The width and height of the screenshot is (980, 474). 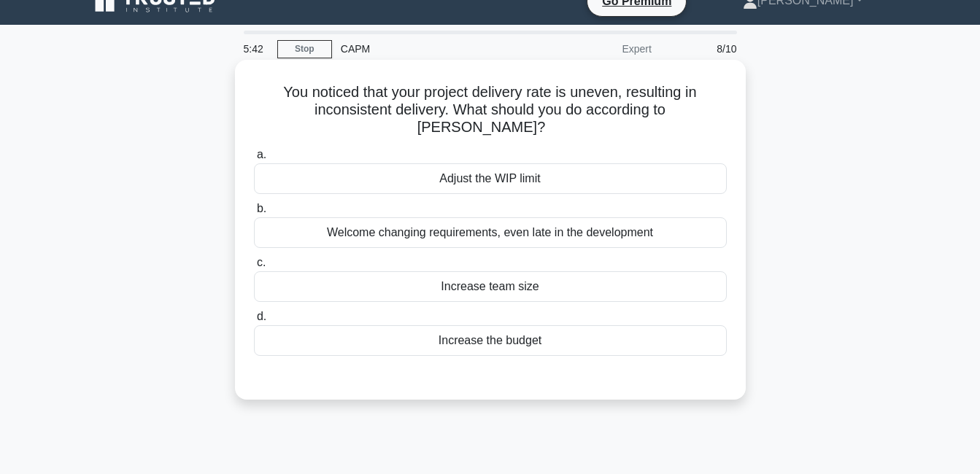 I want to click on span: d., so click(x=261, y=316).